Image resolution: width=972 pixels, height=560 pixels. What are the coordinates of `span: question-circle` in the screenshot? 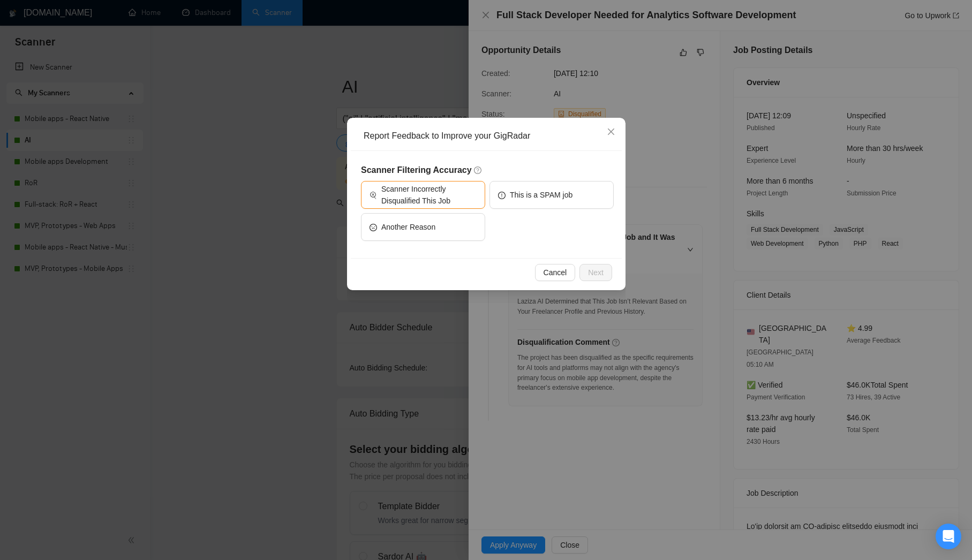 It's located at (477, 170).